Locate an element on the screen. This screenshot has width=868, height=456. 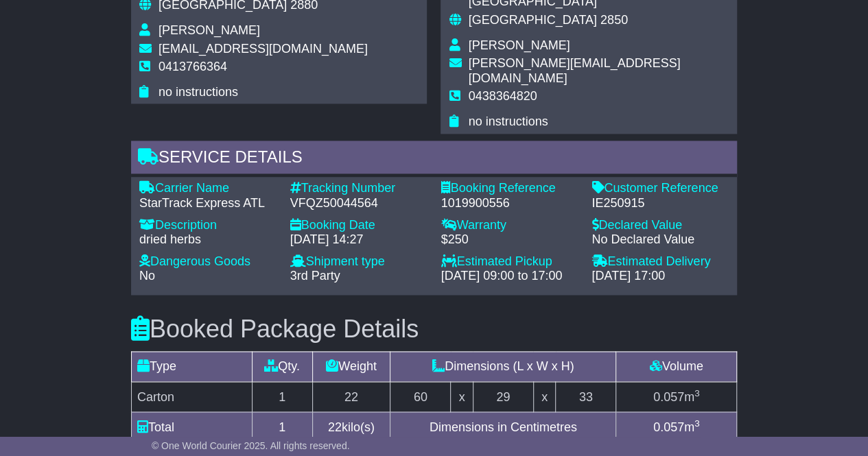
td: Dimensions (L x W x H) is located at coordinates (503, 367).